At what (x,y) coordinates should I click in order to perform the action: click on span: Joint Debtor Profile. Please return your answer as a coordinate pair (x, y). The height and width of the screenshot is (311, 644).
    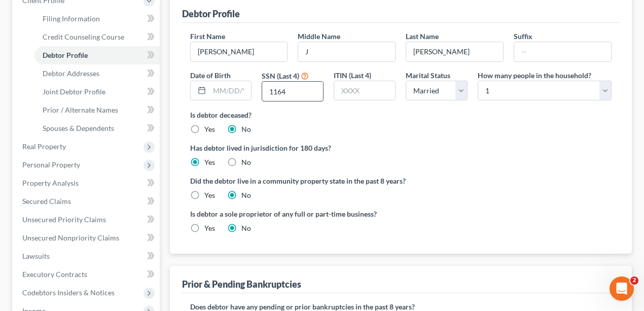
    Looking at the image, I should click on (74, 92).